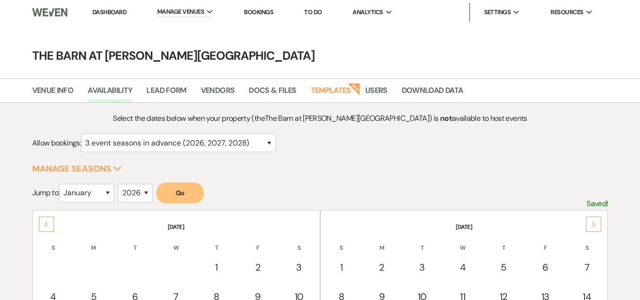 This screenshot has height=300, width=640. Describe the element at coordinates (587, 267) in the screenshot. I see `div: 7` at that location.